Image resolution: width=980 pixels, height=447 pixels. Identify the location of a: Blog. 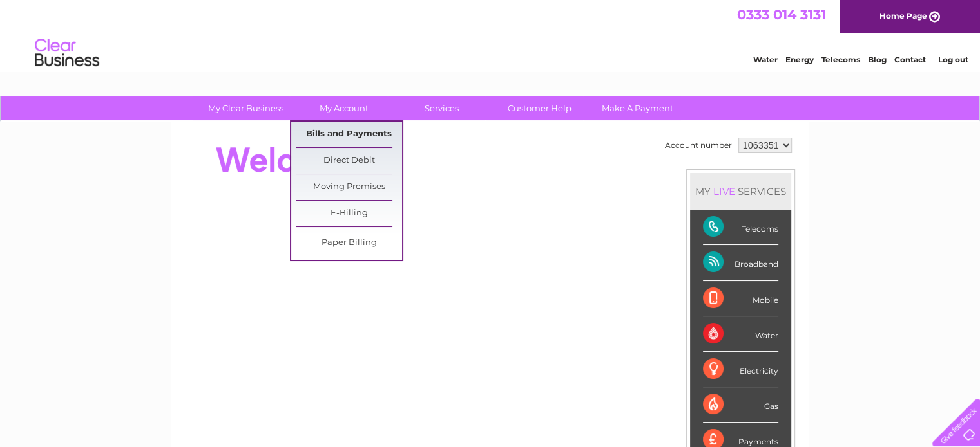
(876, 59).